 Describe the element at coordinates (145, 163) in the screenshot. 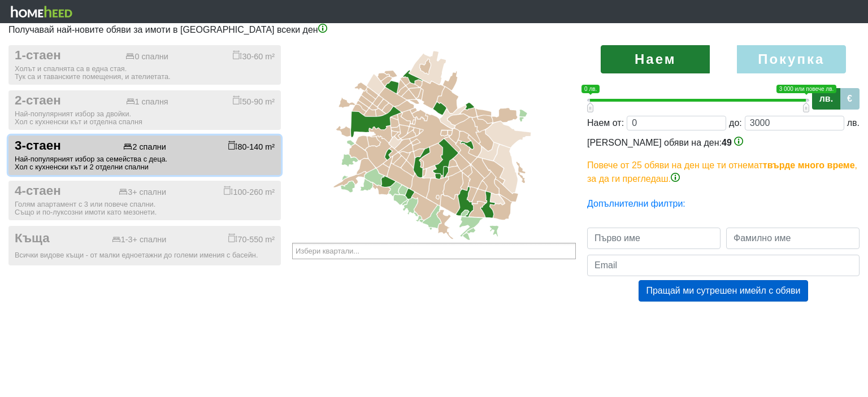

I see `div: Най-популярният избор за семейства с деца. Хол с кухненски кът и 2 отделни спални` at that location.